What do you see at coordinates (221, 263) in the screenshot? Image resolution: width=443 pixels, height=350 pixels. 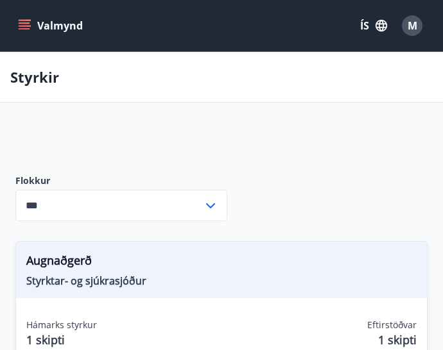 I see `span: Augnaðgerð` at bounding box center [221, 263].